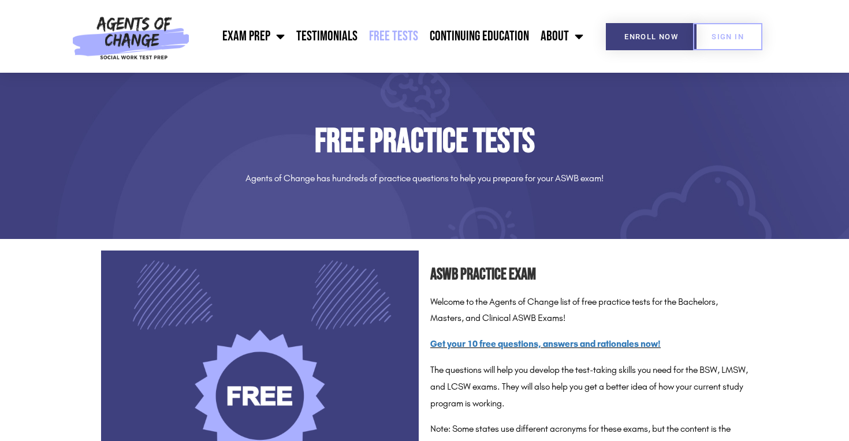  What do you see at coordinates (424, 141) in the screenshot?
I see `h1: Free Practice Tests` at bounding box center [424, 141].